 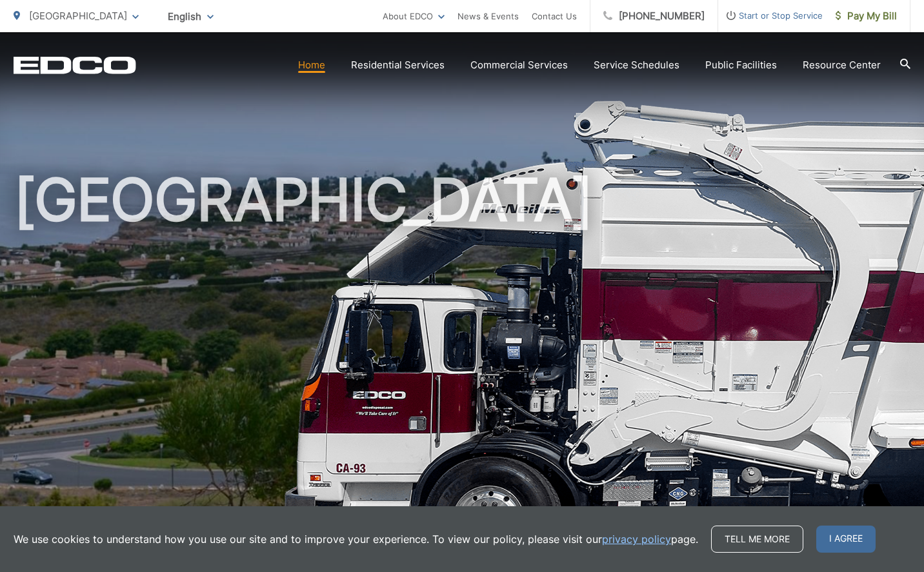 What do you see at coordinates (398, 65) in the screenshot?
I see `a: Residential Services` at bounding box center [398, 65].